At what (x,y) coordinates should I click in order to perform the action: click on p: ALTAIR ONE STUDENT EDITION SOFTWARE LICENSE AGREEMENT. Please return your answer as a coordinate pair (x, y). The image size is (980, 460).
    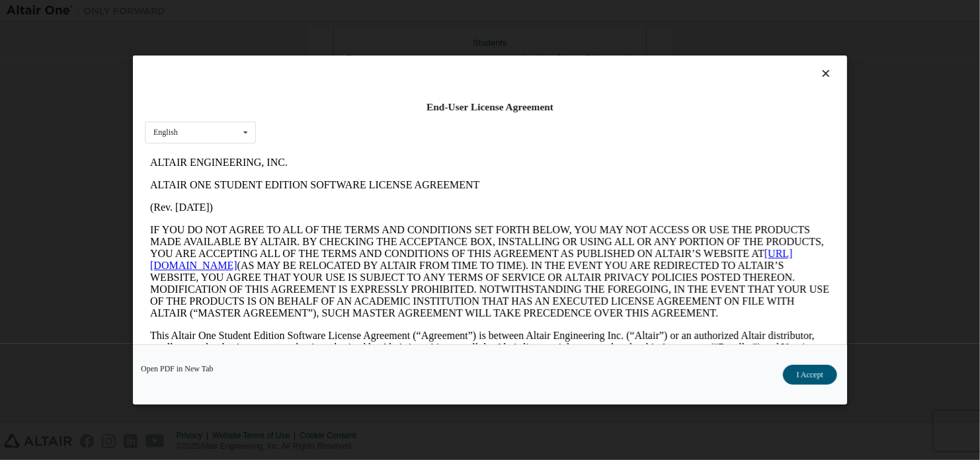
    Looking at the image, I should click on (345, 33).